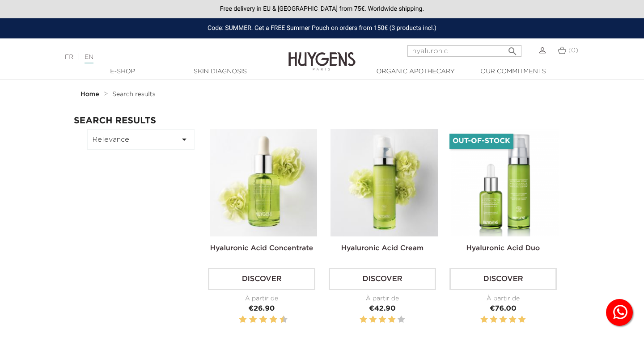 This screenshot has height=337, width=644. I want to click on a: Hyaluronic Acid Duo, so click(503, 248).